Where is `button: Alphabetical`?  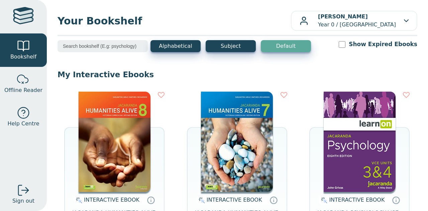
button: Alphabetical is located at coordinates (176, 46).